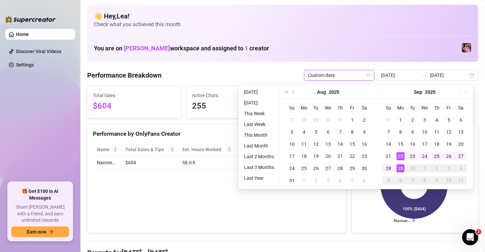  Describe the element at coordinates (37, 231) in the screenshot. I see `span: Earn now` at that location.